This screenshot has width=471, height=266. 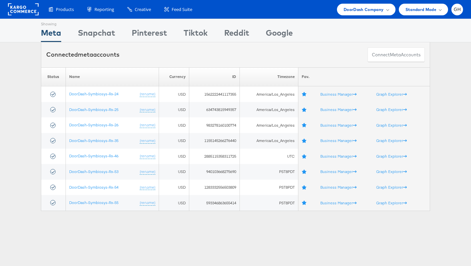 What do you see at coordinates (196, 34) in the screenshot?
I see `div: Tiktok` at bounding box center [196, 34].